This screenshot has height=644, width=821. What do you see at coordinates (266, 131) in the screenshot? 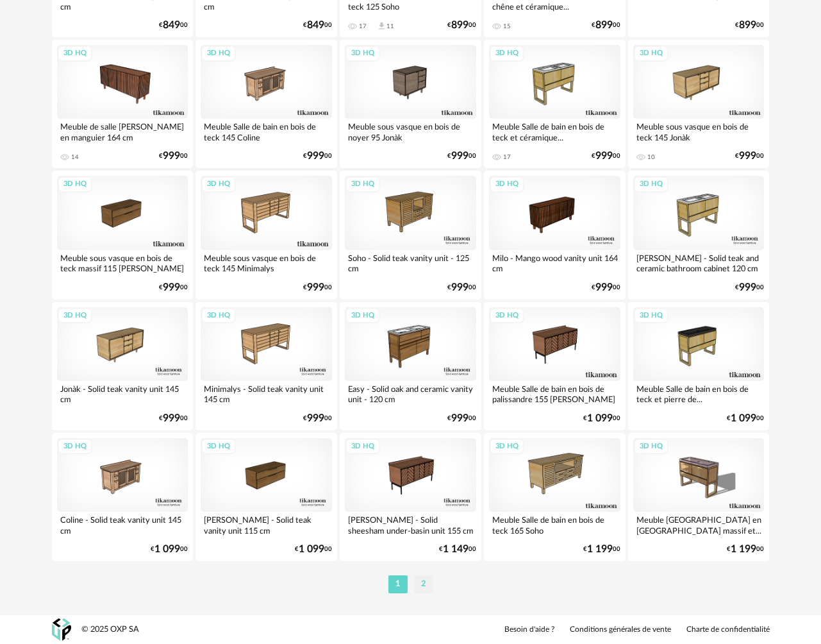
I see `div: Meuble Salle de bain en bois de teck 145 Coline` at bounding box center [266, 131].